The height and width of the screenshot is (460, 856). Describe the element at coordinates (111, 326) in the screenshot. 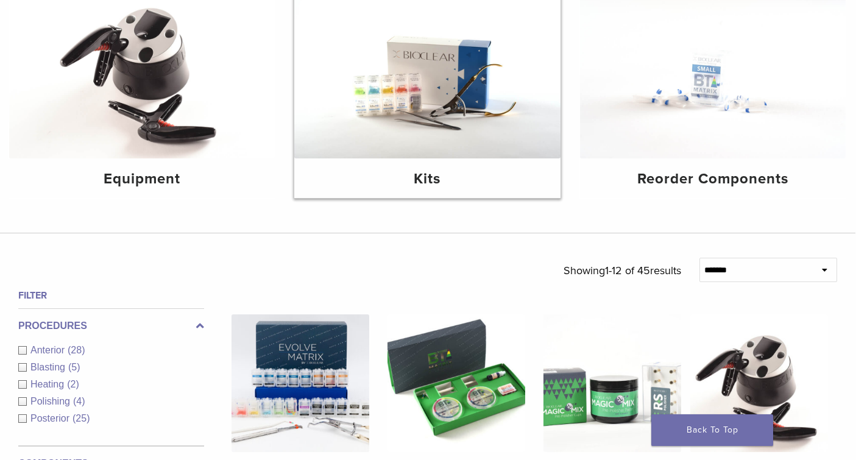

I see `label: Procedures` at that location.